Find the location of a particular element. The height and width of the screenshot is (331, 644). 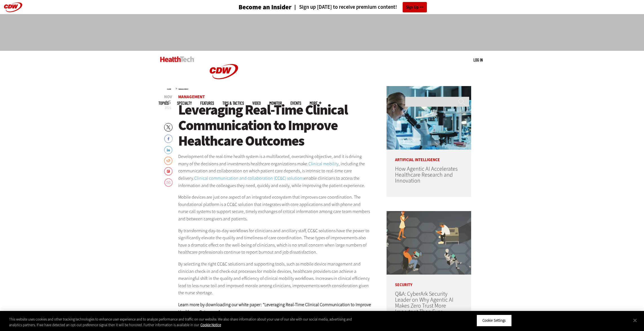

a: How Agentic AI Accelerates Healthcare Research and Innovation is located at coordinates (426, 175).